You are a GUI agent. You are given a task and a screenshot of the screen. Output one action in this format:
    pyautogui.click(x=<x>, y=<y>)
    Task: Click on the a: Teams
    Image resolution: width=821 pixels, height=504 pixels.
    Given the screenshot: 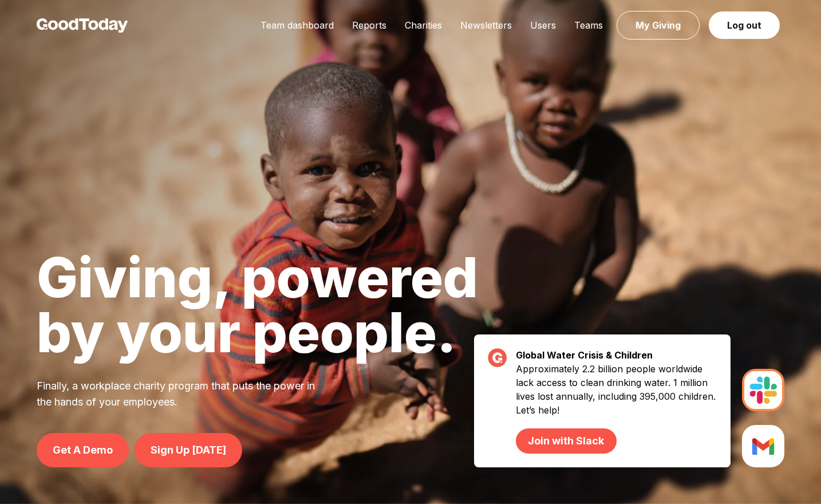 What is the action you would take?
    pyautogui.click(x=589, y=25)
    